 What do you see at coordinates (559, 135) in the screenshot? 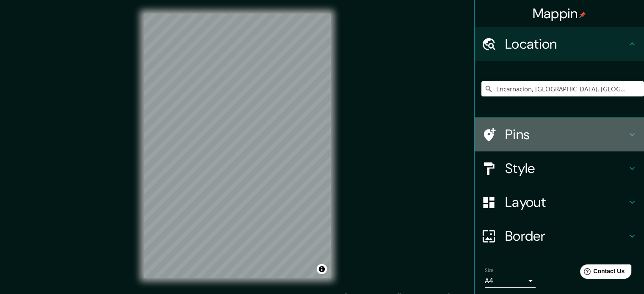
I see `div: Pins` at bounding box center [559, 135].